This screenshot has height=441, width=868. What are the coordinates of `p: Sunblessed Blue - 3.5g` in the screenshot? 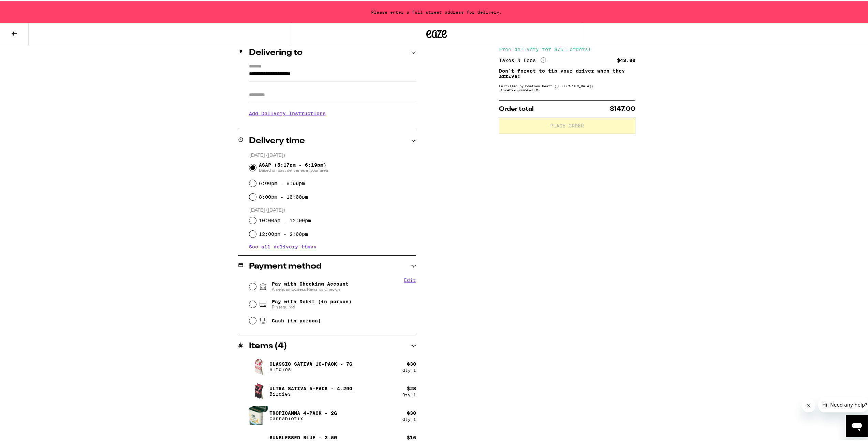 It's located at (303, 436).